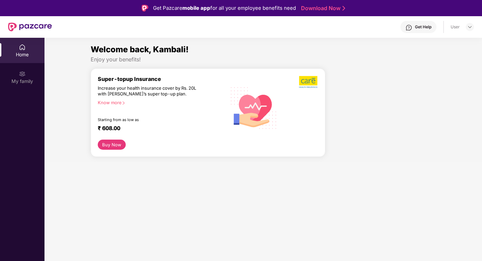  I want to click on img: New Pazcare Logo, so click(30, 27).